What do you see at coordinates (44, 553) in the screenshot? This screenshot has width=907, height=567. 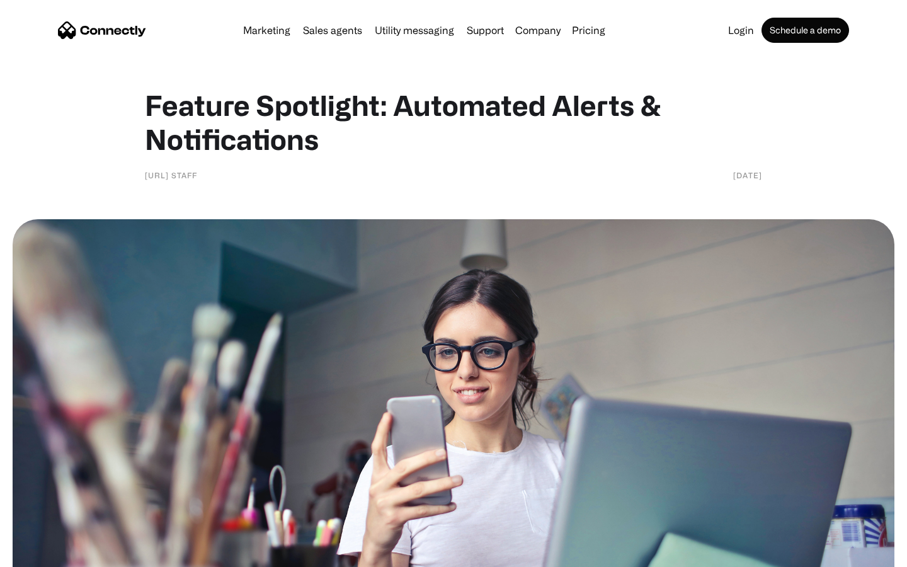 I see `aside: Language selected: English` at bounding box center [44, 553].